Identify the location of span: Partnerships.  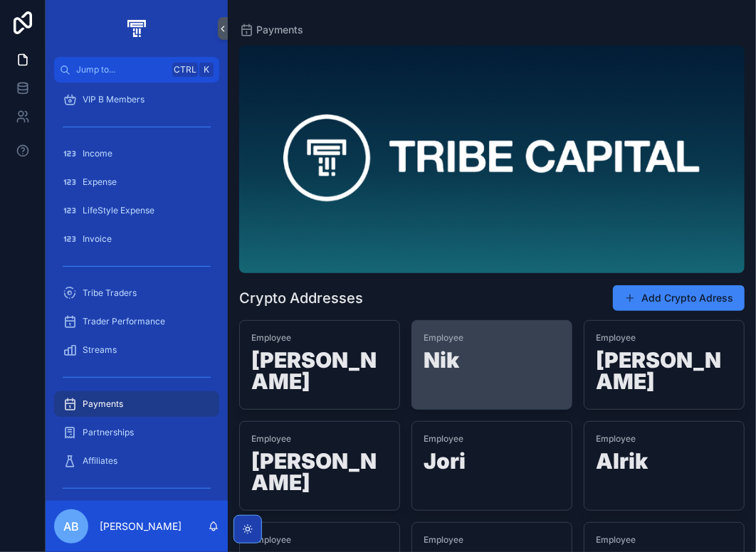
(108, 433).